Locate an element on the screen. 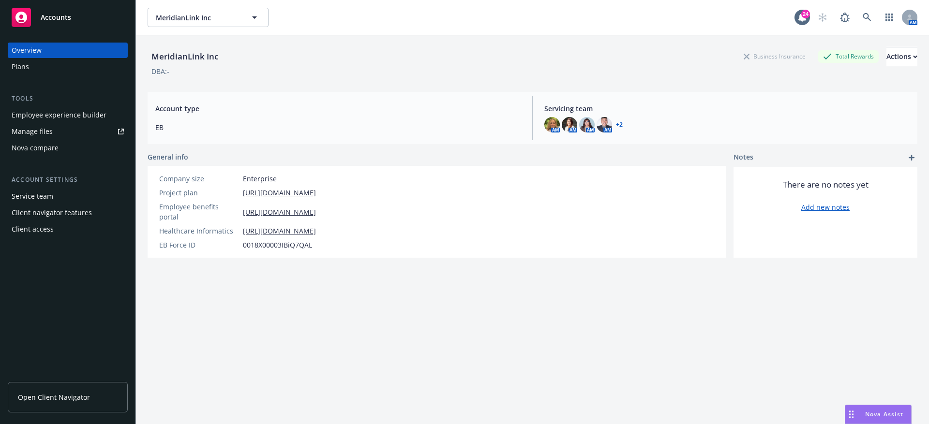  div: Overview is located at coordinates (27, 50).